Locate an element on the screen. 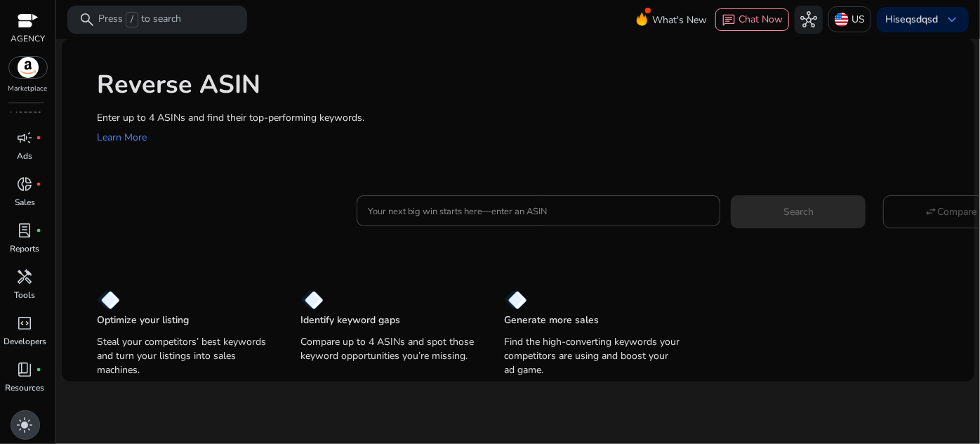 The height and width of the screenshot is (444, 980). span: donut_small is located at coordinates (25, 184).